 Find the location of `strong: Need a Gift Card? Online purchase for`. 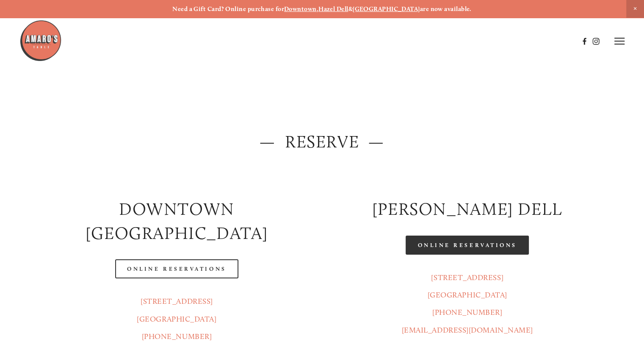

strong: Need a Gift Card? Online purchase for is located at coordinates (229, 9).